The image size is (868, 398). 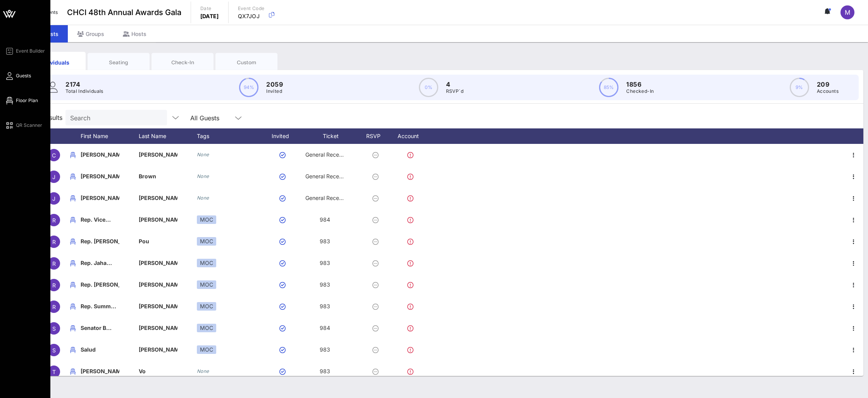 I want to click on p: 2059, so click(x=274, y=84).